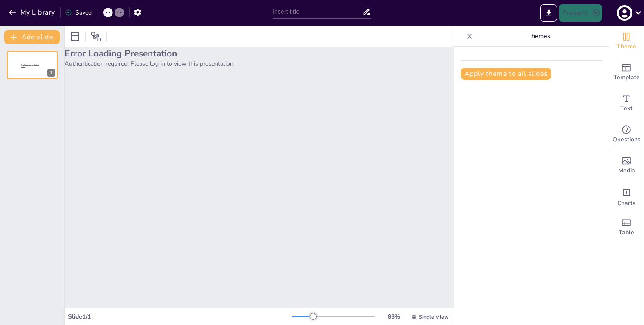 The image size is (644, 325). Describe the element at coordinates (96, 37) in the screenshot. I see `span: Position` at that location.